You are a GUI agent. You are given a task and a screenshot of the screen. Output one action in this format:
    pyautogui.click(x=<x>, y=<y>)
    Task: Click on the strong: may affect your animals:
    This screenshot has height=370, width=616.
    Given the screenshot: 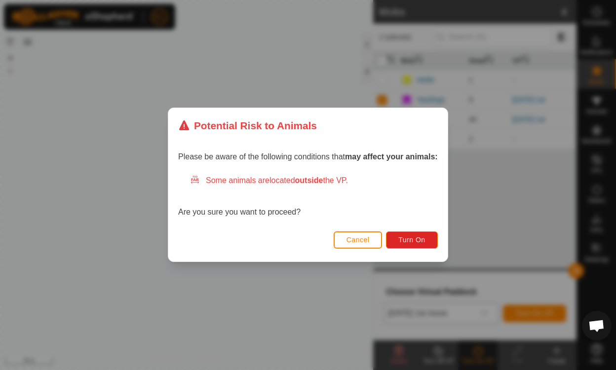 What is the action you would take?
    pyautogui.click(x=391, y=157)
    